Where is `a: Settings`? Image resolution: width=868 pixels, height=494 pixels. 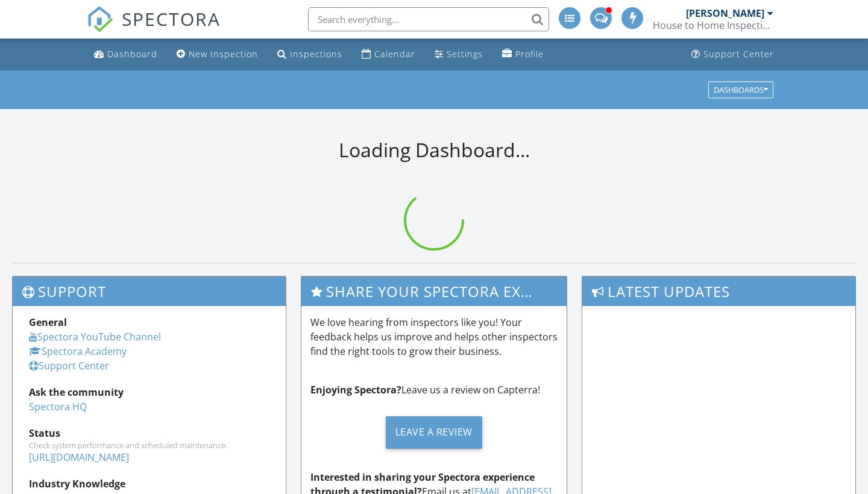 a: Settings is located at coordinates (459, 55).